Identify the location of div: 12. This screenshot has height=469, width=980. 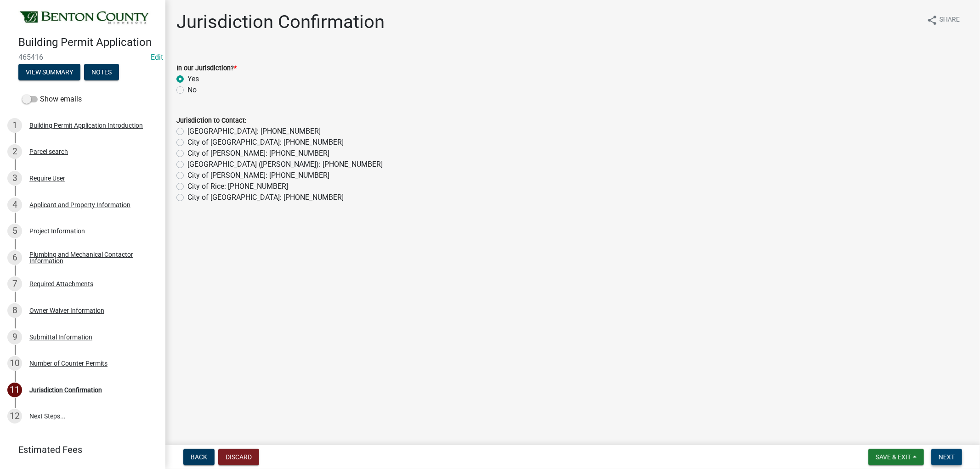
(15, 416).